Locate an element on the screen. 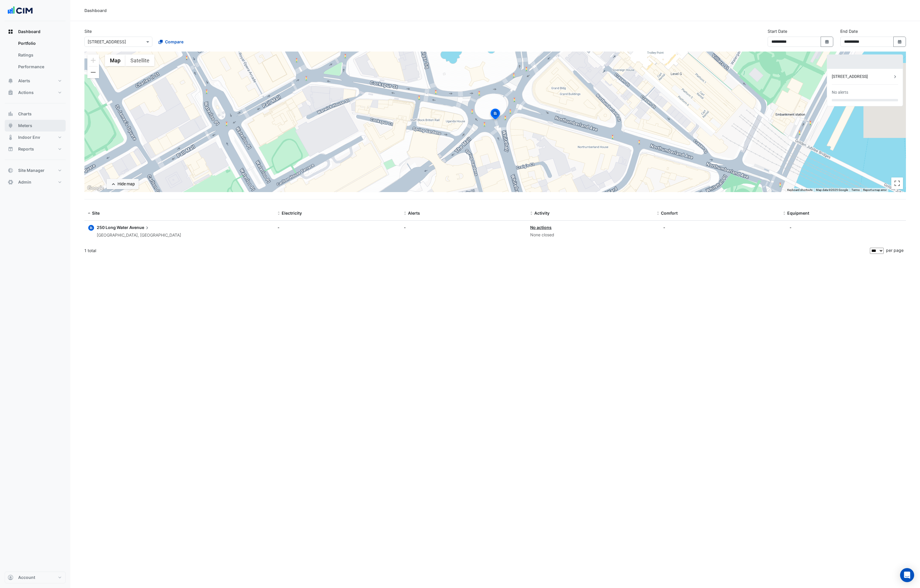 Image resolution: width=920 pixels, height=588 pixels. label: Start Date is located at coordinates (777, 31).